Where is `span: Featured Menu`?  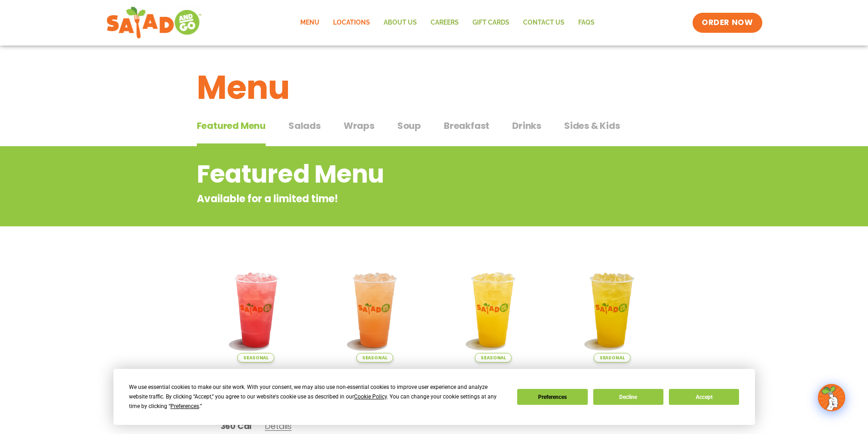 span: Featured Menu is located at coordinates (231, 126).